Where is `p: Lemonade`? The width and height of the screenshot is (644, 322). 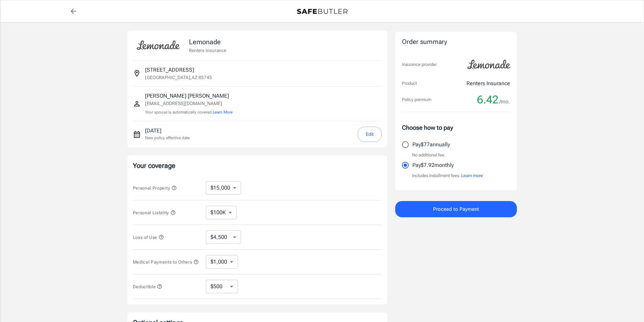 p: Lemonade is located at coordinates (208, 42).